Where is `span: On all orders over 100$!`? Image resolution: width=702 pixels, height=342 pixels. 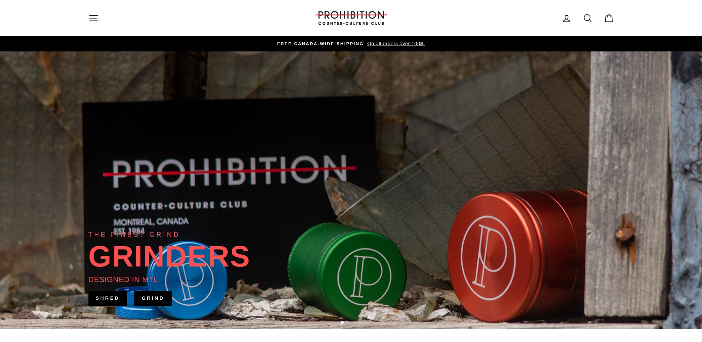 span: On all orders over 100$! is located at coordinates (395, 43).